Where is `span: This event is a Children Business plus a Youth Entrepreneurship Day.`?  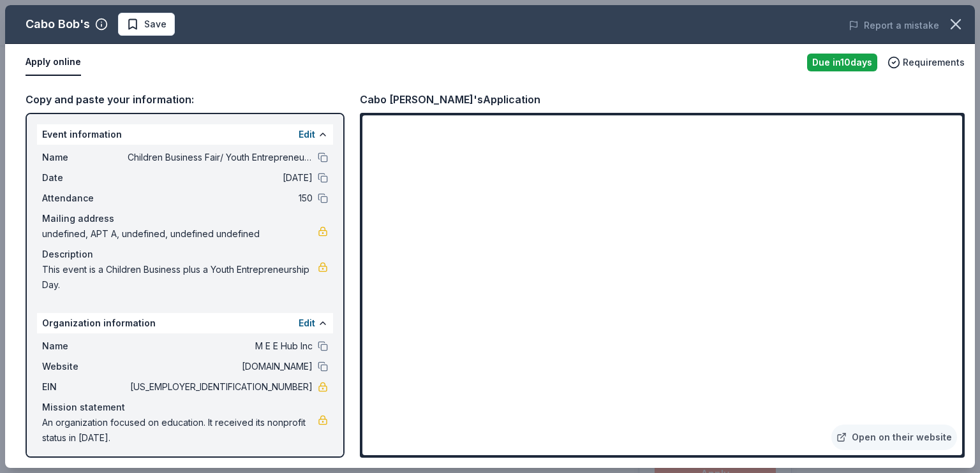
span: This event is a Children Business plus a Youth Entrepreneurship Day. is located at coordinates (180, 277).